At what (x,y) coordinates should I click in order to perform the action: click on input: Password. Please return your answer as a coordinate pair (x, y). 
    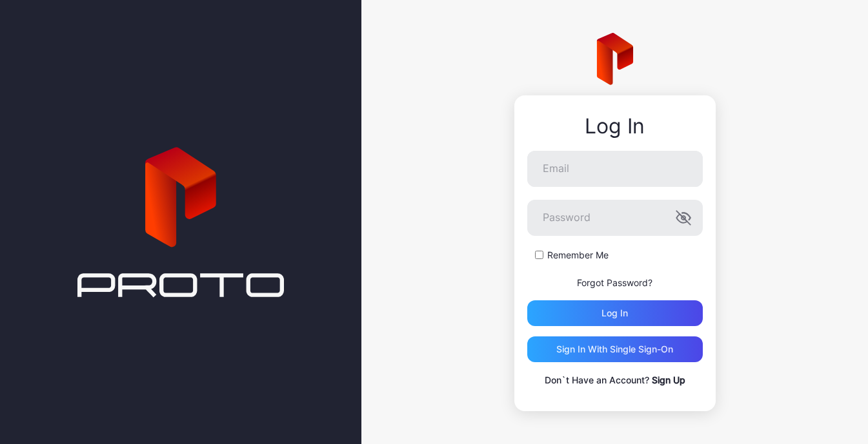
    Looking at the image, I should click on (615, 218).